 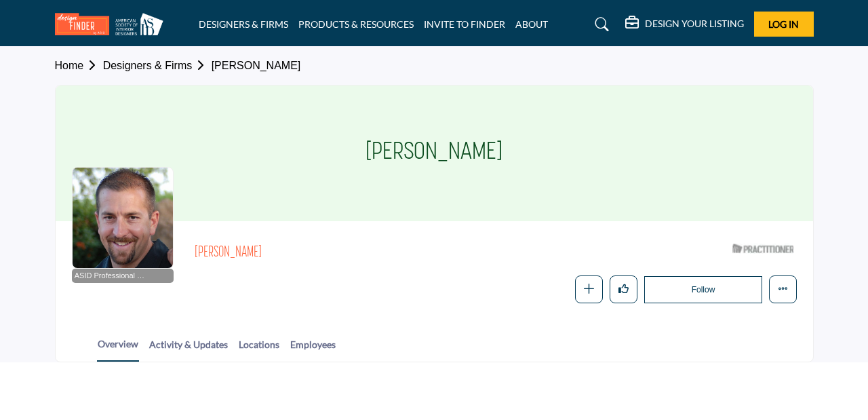 What do you see at coordinates (684, 24) in the screenshot?
I see `div: DESIGN YOUR LISTING` at bounding box center [684, 24].